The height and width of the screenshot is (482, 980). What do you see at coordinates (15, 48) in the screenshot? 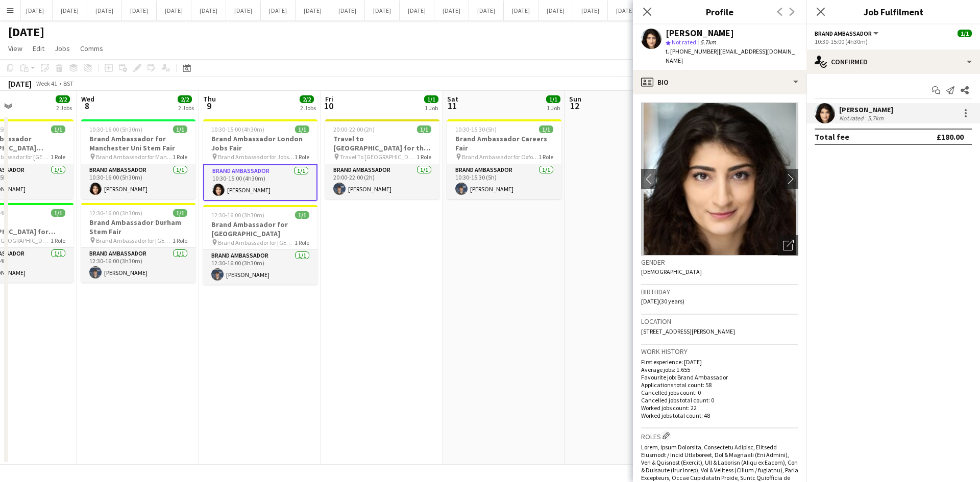
I see `a: View` at bounding box center [15, 48].